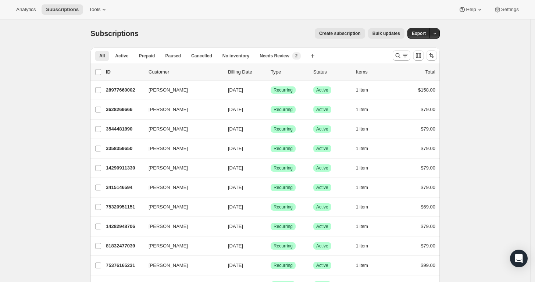  What do you see at coordinates (173, 56) in the screenshot?
I see `span: Paused` at bounding box center [173, 56].